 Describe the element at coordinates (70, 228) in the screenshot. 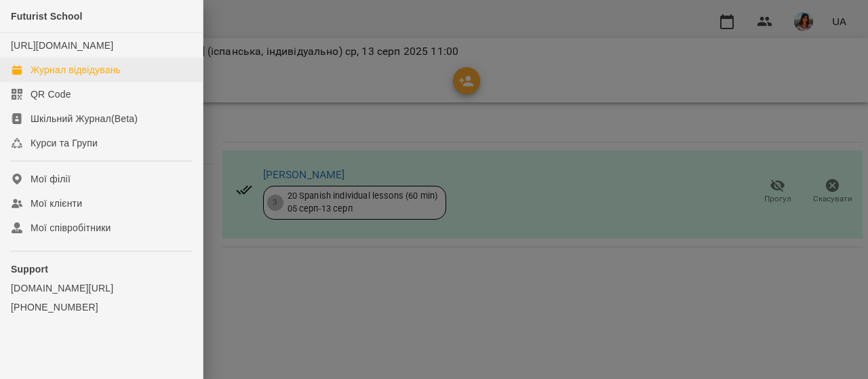

I see `div: Мої співробітники` at that location.